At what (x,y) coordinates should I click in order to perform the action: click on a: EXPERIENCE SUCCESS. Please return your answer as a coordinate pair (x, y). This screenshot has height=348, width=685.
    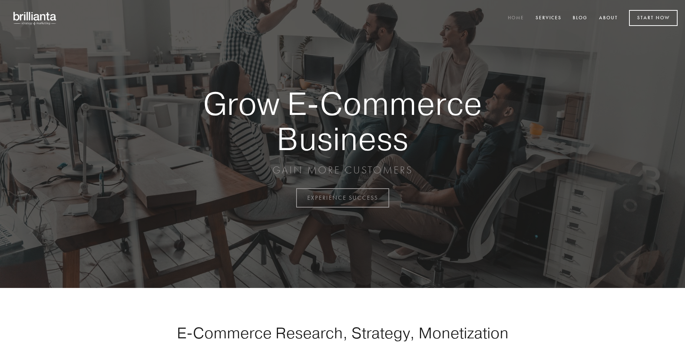
    Looking at the image, I should click on (343, 198).